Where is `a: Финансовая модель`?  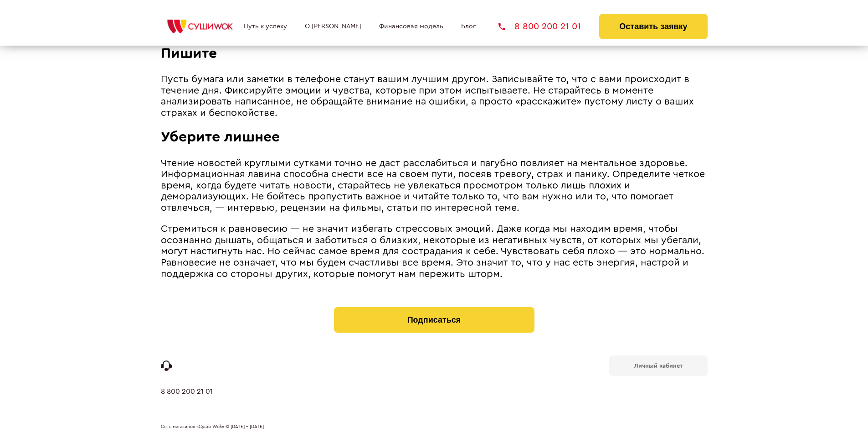
a: Финансовая модель is located at coordinates (411, 27).